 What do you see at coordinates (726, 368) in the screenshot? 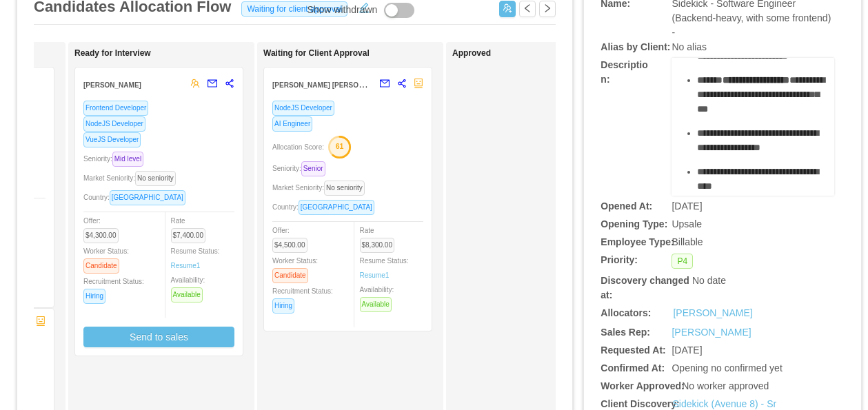
I see `span: Opening no confirmed yet` at bounding box center [726, 368].